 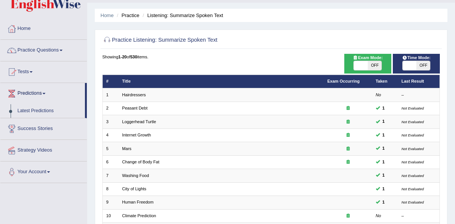 I want to click on li: Practice, so click(x=127, y=15).